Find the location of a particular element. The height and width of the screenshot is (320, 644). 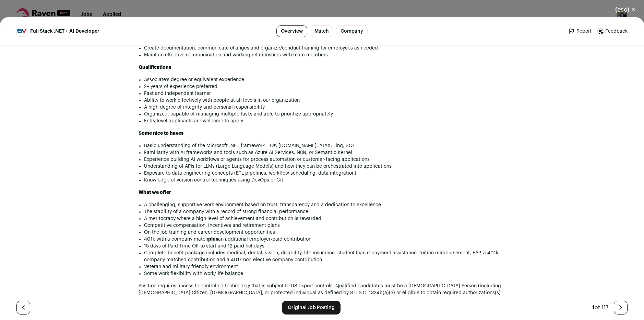

li: 15 days of Paid Time Off to start and 12 paid holidays is located at coordinates (324, 246).